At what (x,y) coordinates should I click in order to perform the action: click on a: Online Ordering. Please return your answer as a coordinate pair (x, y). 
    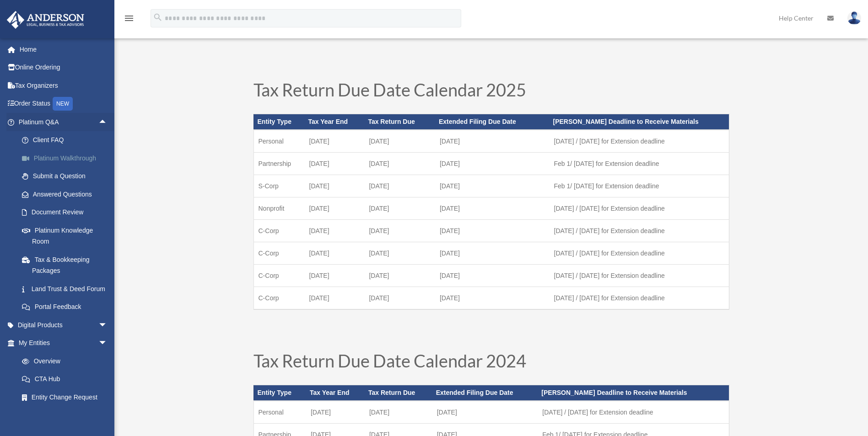
    Looking at the image, I should click on (64, 67).